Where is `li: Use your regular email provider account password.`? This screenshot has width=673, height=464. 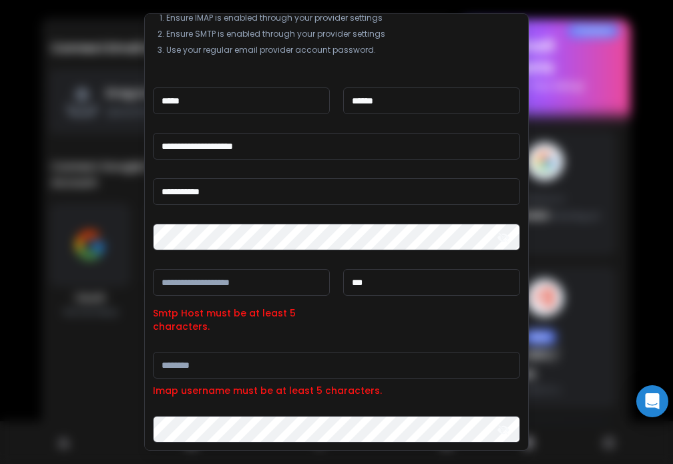
li: Use your regular email provider account password. is located at coordinates (343, 50).